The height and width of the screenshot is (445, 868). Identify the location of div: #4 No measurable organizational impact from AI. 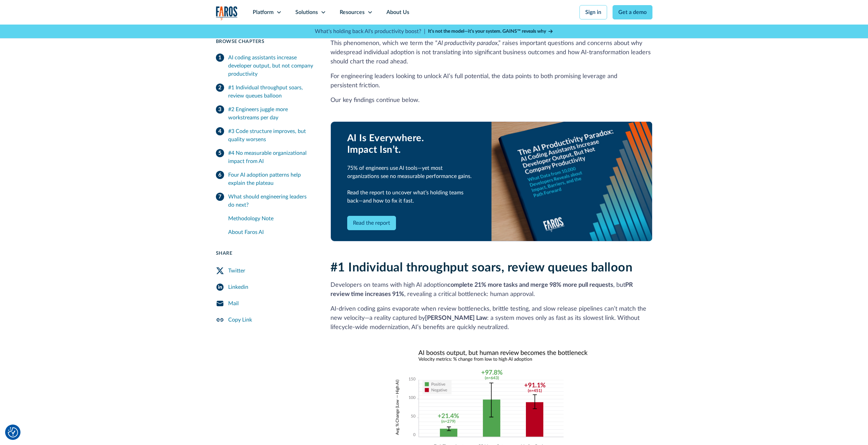
(271, 157).